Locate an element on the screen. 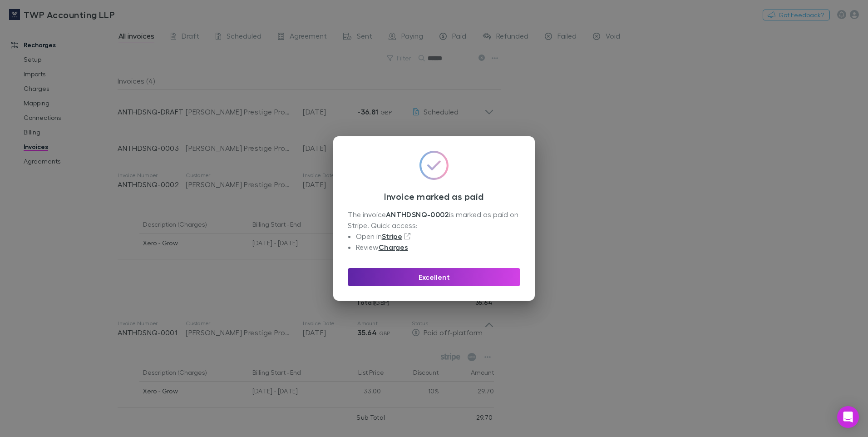 The width and height of the screenshot is (868, 437). a: Stripe is located at coordinates (392, 236).